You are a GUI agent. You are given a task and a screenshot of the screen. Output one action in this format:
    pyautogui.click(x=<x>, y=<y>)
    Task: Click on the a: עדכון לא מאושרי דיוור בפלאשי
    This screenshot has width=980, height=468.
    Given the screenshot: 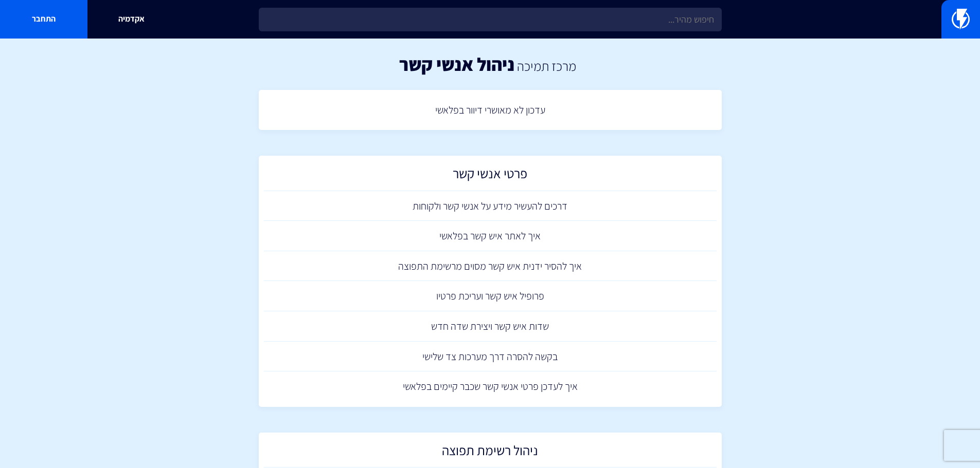 What is the action you would take?
    pyautogui.click(x=490, y=110)
    